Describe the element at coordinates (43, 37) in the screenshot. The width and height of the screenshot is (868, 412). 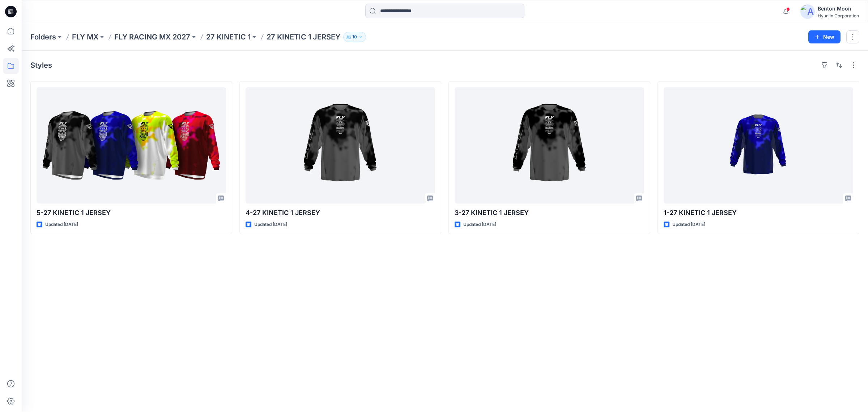
I see `p: Folders` at that location.